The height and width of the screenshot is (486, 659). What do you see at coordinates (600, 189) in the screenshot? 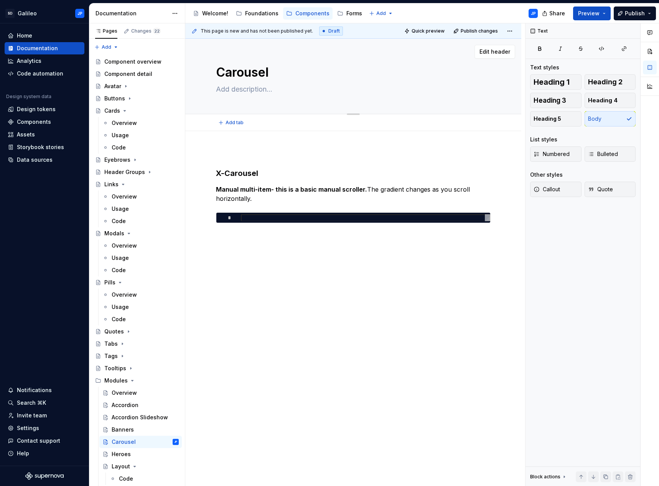
I see `span: Quote` at bounding box center [600, 189].